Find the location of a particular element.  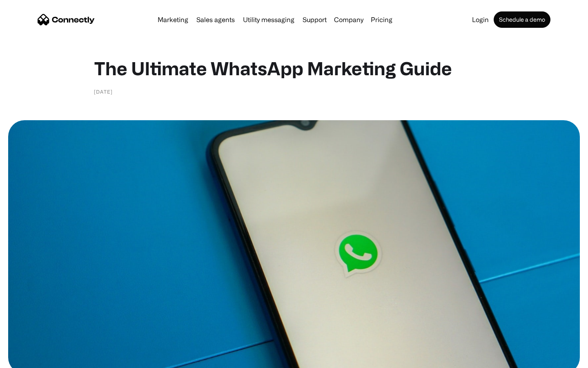

aside: Language selected: English is located at coordinates (28, 360).